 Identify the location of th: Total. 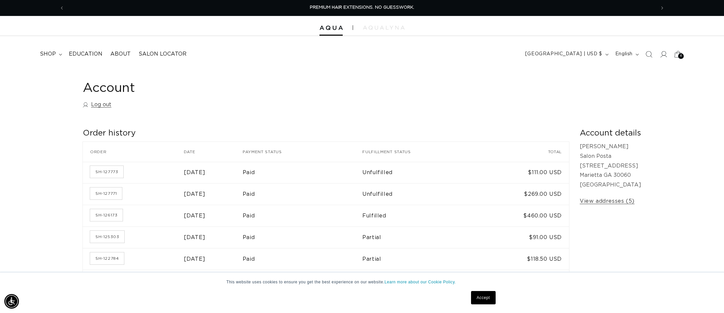
(523, 152).